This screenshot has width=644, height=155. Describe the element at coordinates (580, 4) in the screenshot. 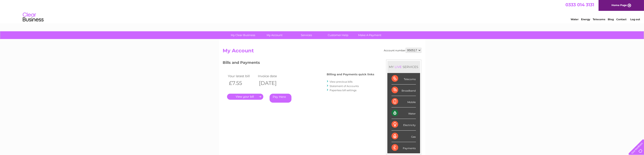

I see `span: 0333 014 3131` at that location.